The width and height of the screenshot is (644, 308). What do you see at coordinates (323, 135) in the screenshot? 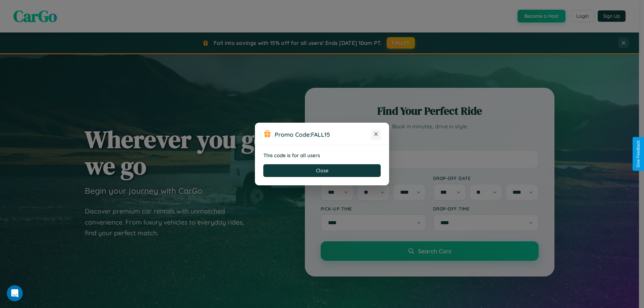
I see `h3: Promo Code:` at bounding box center [323, 135].